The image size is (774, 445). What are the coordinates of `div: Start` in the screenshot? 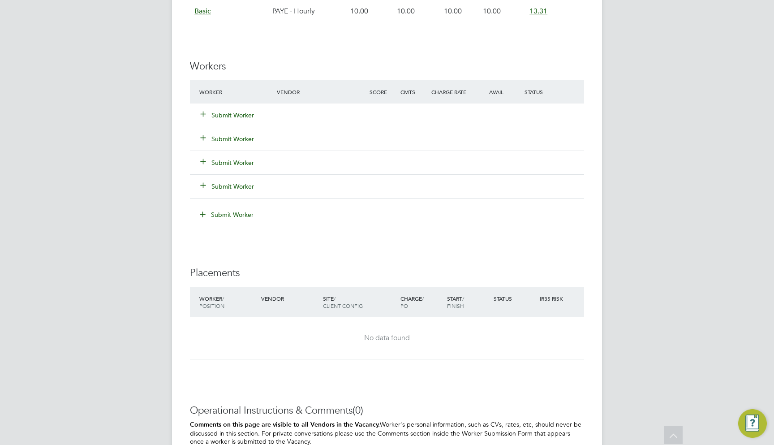 It's located at (468, 302).